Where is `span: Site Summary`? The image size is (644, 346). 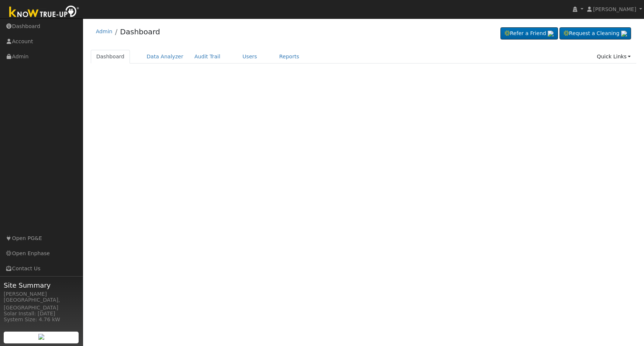 span: Site Summary is located at coordinates (41, 285).